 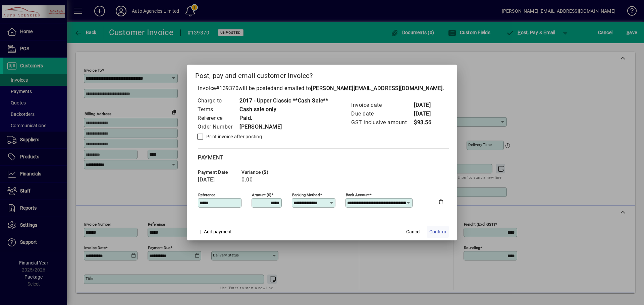 What do you see at coordinates (234, 137) in the screenshot?
I see `label: Print invoice after posting` at bounding box center [234, 137].